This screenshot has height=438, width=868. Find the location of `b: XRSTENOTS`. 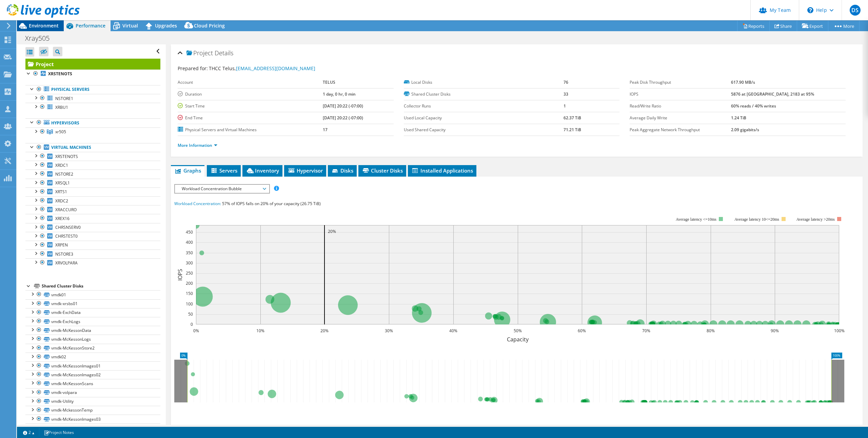

b: XRSTENOTS is located at coordinates (60, 73).